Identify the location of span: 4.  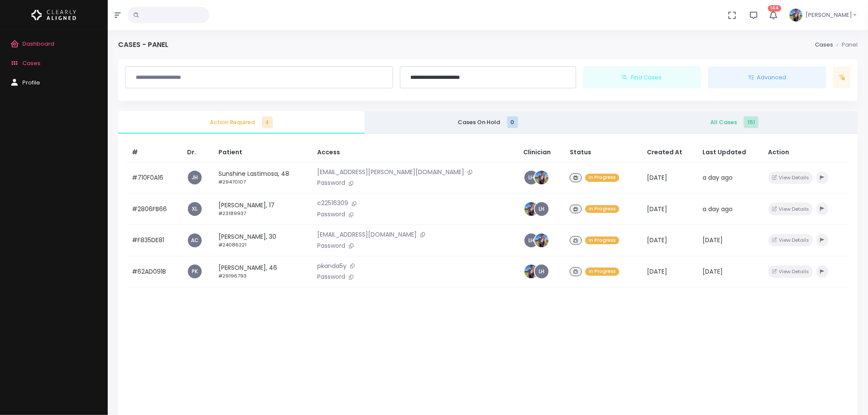
(267, 122).